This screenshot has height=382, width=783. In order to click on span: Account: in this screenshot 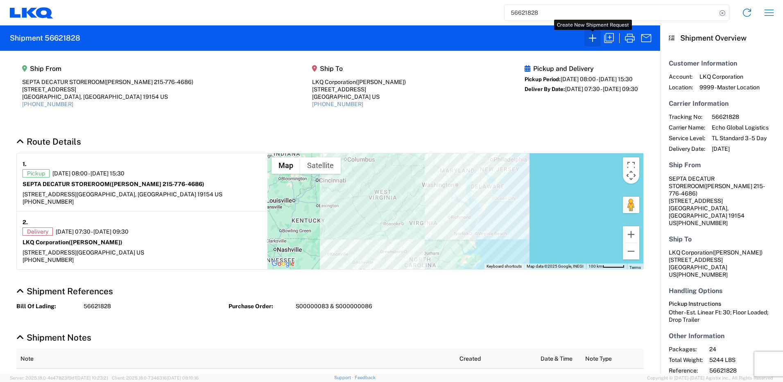, I will do `click(681, 77)`.